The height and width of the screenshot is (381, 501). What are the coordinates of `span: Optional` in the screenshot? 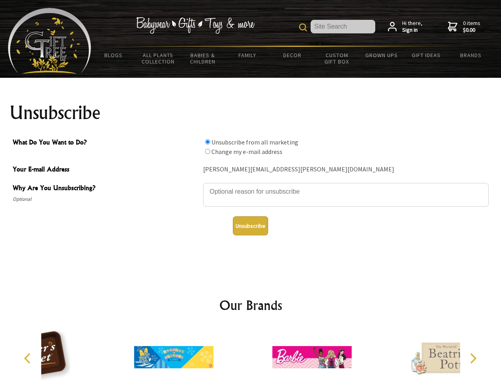 It's located at (106, 199).